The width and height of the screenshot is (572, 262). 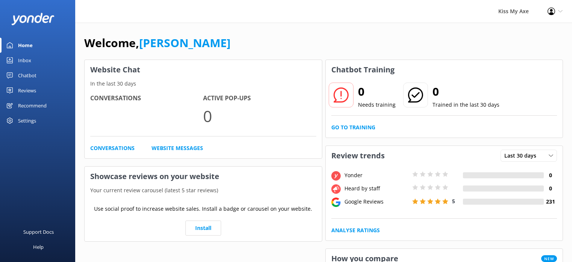 I want to click on a: Install, so click(x=203, y=228).